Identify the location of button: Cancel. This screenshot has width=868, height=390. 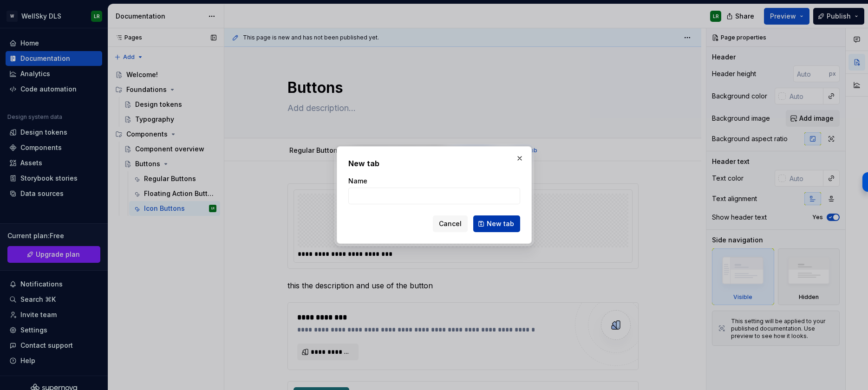
(450, 224).